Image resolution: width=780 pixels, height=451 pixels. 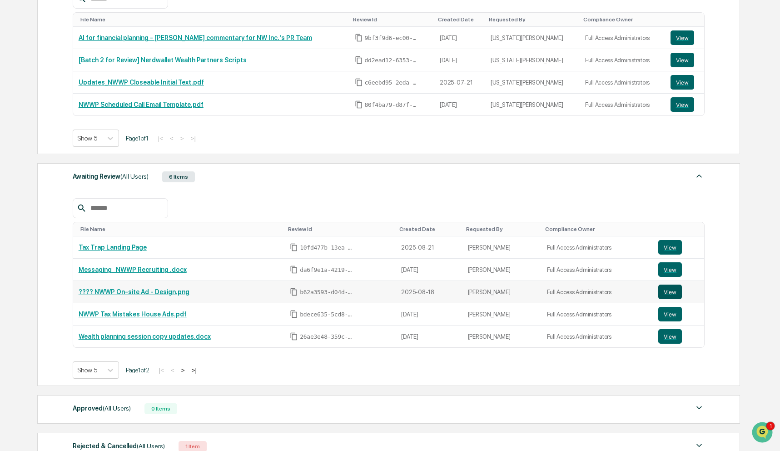 What do you see at coordinates (161, 409) in the screenshot?
I see `div: 0 Items` at bounding box center [161, 409].